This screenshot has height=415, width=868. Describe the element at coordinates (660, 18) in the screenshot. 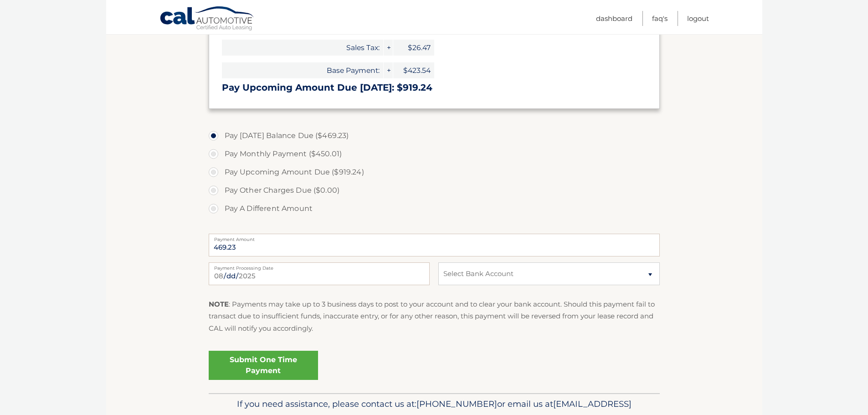

I see `a: FAQ's` at that location.